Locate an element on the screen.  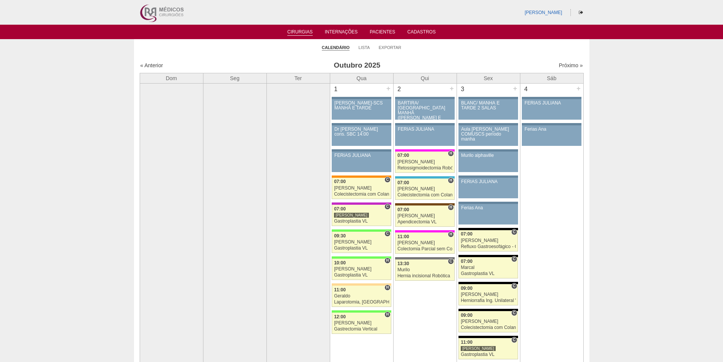
th: Dom is located at coordinates (171, 78).